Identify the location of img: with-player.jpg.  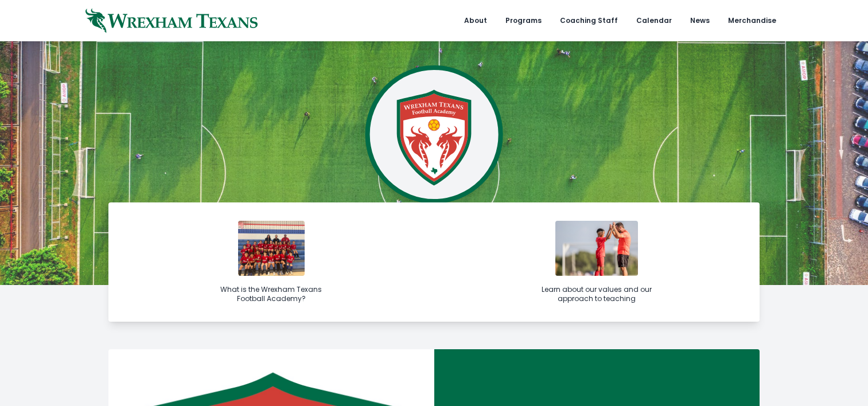
(597, 249).